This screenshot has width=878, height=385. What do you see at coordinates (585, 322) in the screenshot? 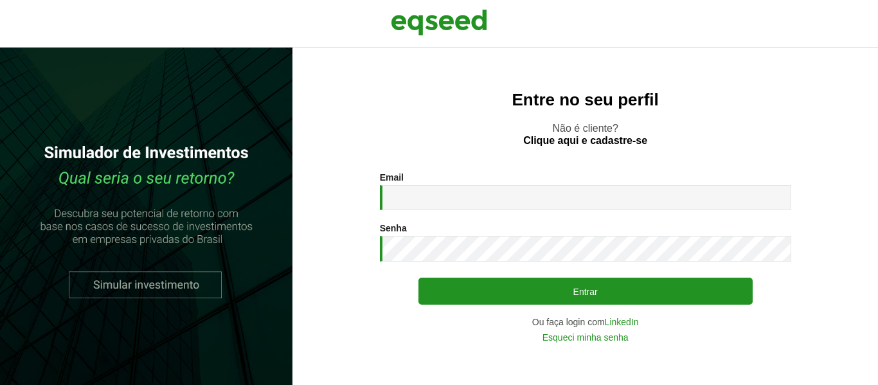
I see `div: Ou faça login com` at bounding box center [585, 322].